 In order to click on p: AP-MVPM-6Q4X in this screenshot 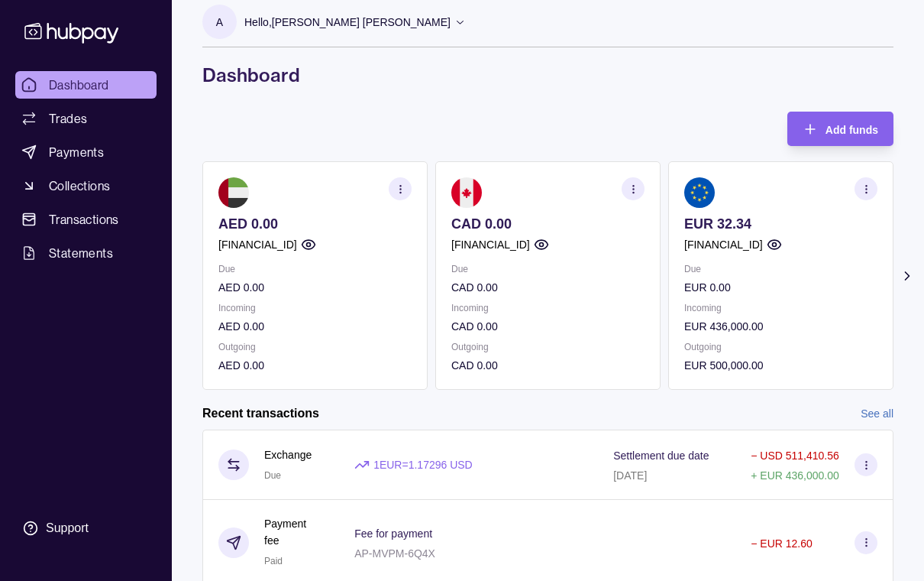, I will do `click(395, 554)`.